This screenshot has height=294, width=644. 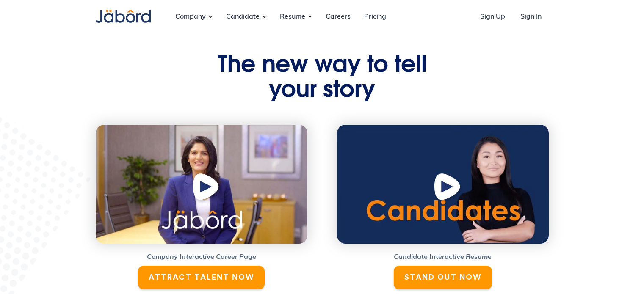 What do you see at coordinates (443, 184) in the screenshot?
I see `img: Candidate Thumbnail` at bounding box center [443, 184].